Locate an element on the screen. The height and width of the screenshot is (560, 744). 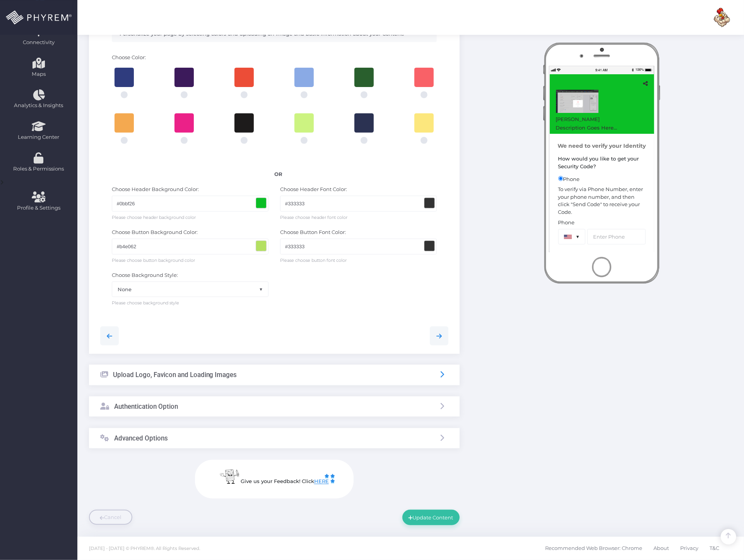
h3: Authentication Option is located at coordinates (146, 407).